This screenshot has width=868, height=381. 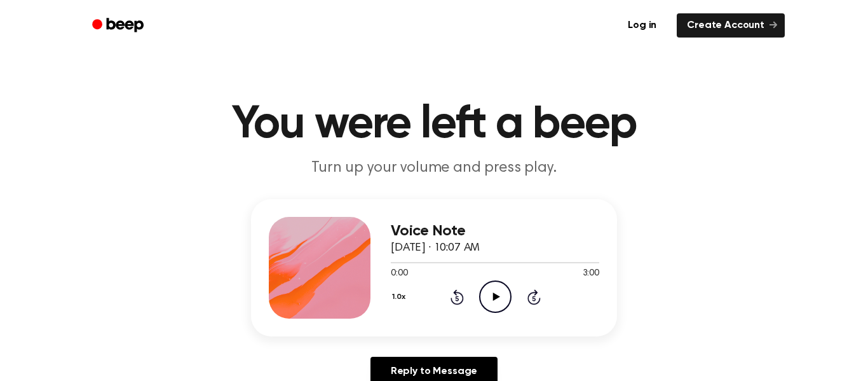 What do you see at coordinates (434, 167) in the screenshot?
I see `p: Turn up your volume and press play.` at bounding box center [434, 167].